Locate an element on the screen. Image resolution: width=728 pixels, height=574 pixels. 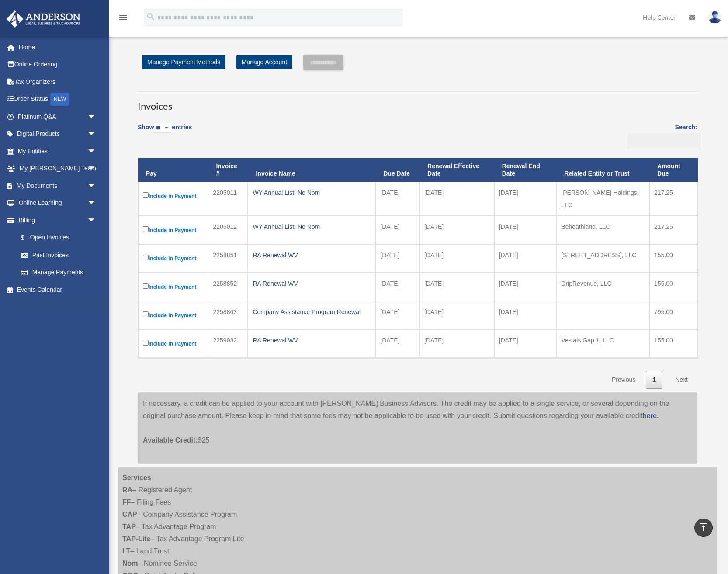
a: My Documentsarrow_drop_down is located at coordinates (57, 186).